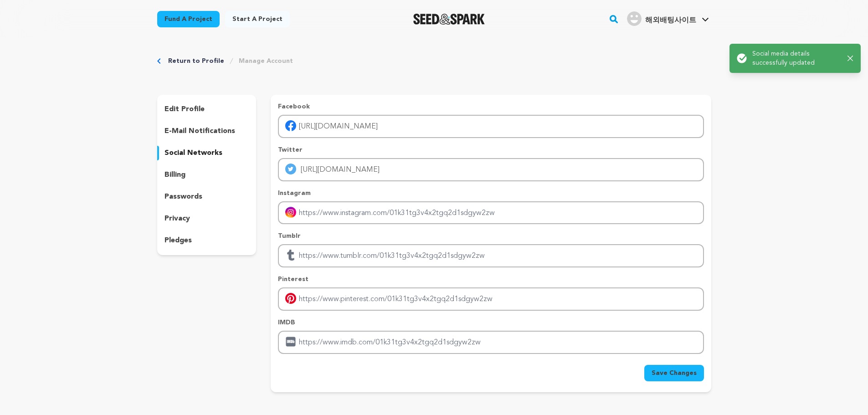 The image size is (868, 415). What do you see at coordinates (207, 197) in the screenshot?
I see `button: passwords` at bounding box center [207, 197].